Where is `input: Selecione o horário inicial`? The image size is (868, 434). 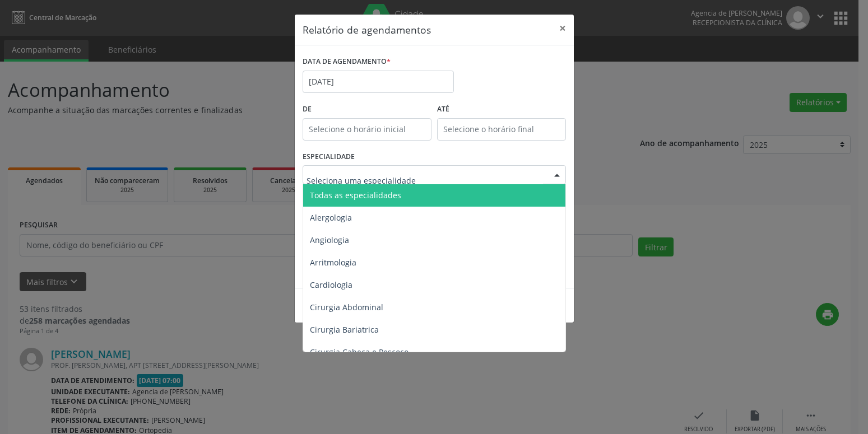
input: Selecione o horário inicial is located at coordinates (367, 129).